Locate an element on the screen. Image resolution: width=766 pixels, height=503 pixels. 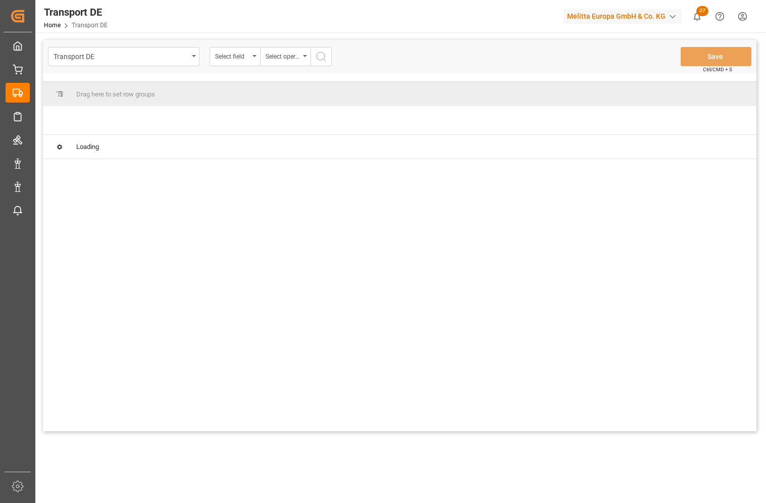
button: Melitta Europa GmbH & Co. KG is located at coordinates (624, 16).